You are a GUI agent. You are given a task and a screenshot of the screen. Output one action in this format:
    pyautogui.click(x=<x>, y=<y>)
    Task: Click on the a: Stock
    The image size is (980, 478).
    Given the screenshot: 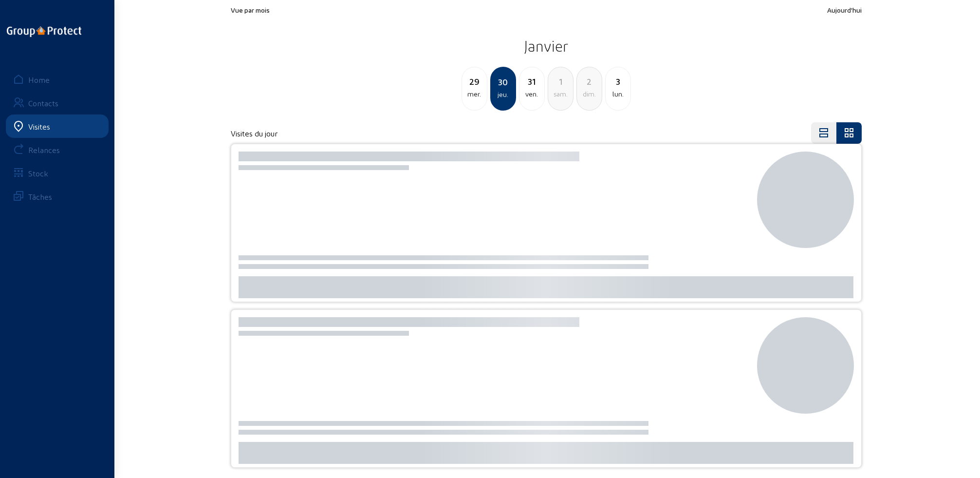 What is the action you would take?
    pyautogui.click(x=57, y=173)
    